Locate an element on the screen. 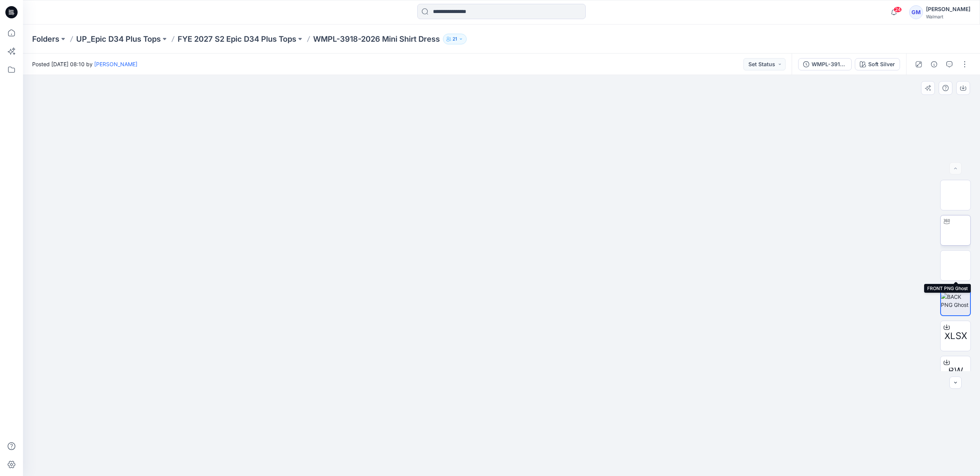  p: FYE 2027 S2 Epic D34 Plus Tops is located at coordinates (237, 39).